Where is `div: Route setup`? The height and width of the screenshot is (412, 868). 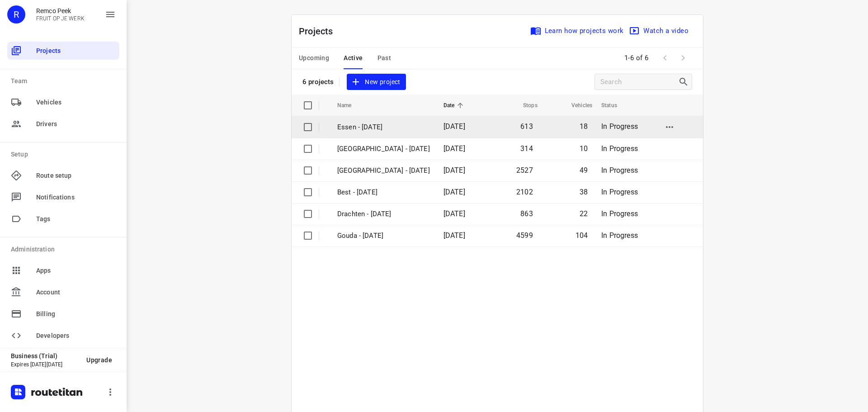
div: Route setup is located at coordinates (63, 176).